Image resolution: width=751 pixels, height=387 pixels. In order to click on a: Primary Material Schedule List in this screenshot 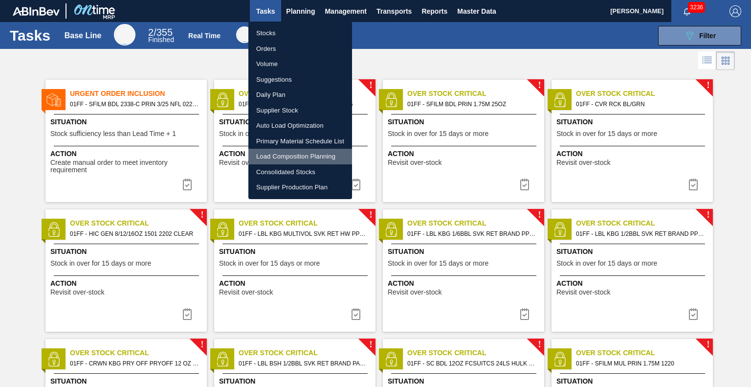, I will do `click(300, 141)`.